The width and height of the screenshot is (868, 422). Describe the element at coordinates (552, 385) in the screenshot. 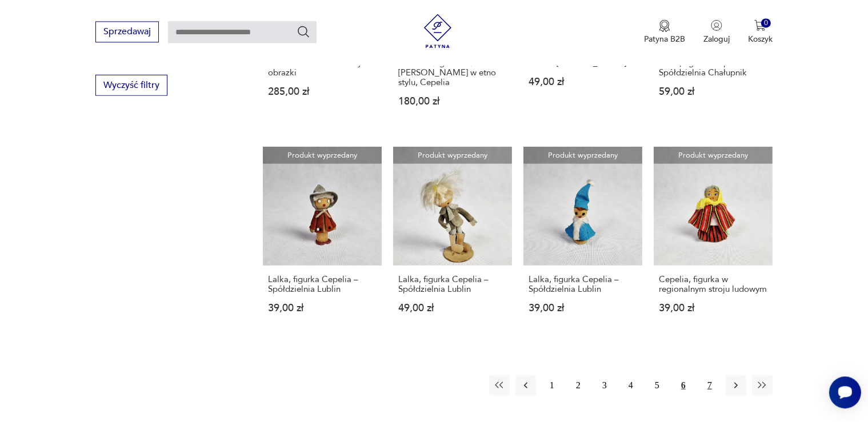

I see `button: 1` at that location.